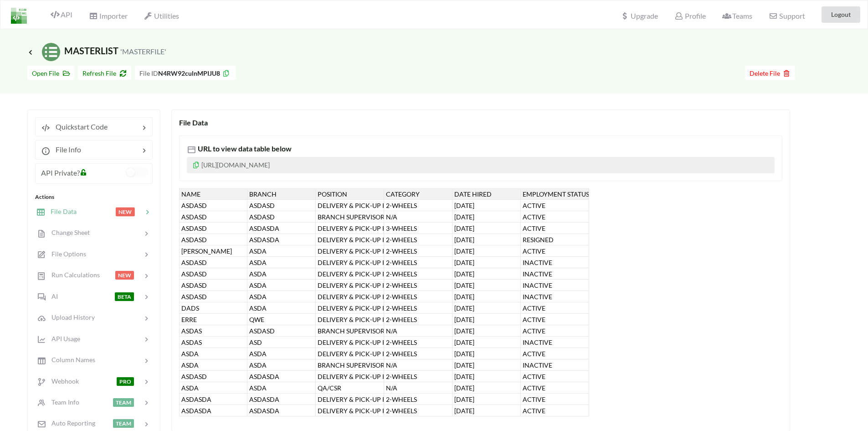  Describe the element at coordinates (214, 319) in the screenshot. I see `div: ERRE` at that location.